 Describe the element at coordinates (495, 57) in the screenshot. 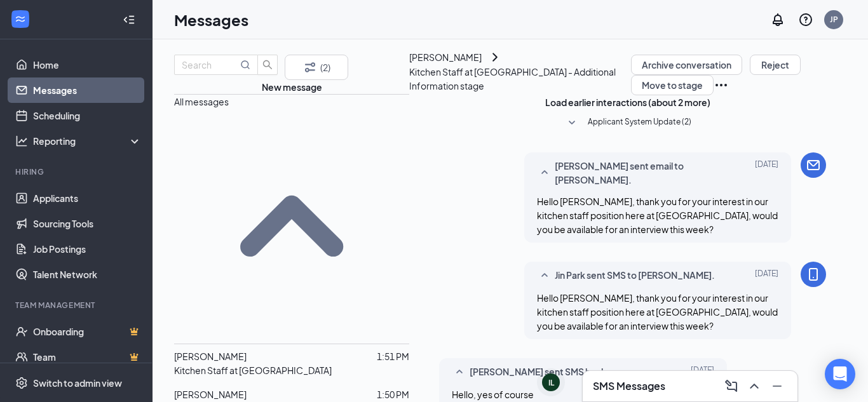

I see `svg: ChevronRight` at that location.